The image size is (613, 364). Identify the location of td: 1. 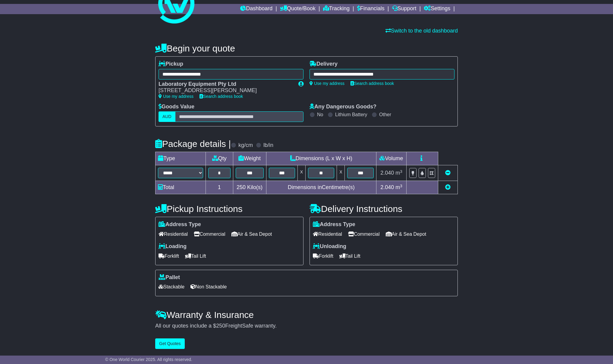
(219, 188).